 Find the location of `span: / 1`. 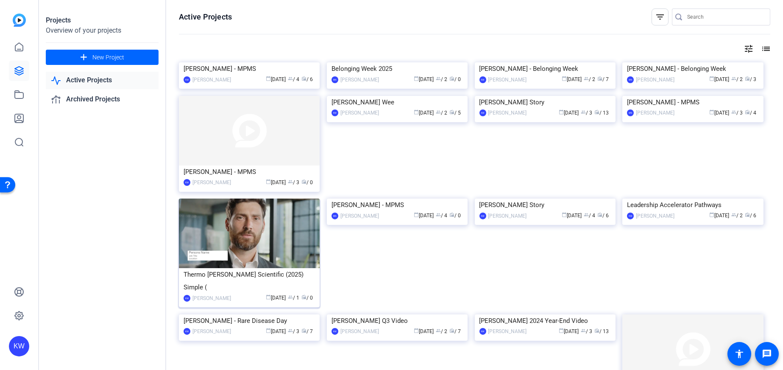

span: / 1 is located at coordinates (293, 298).